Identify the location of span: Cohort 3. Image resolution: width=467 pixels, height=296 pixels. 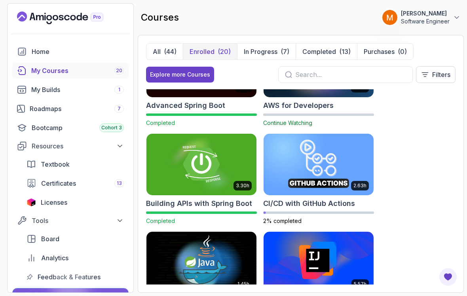
(112, 128).